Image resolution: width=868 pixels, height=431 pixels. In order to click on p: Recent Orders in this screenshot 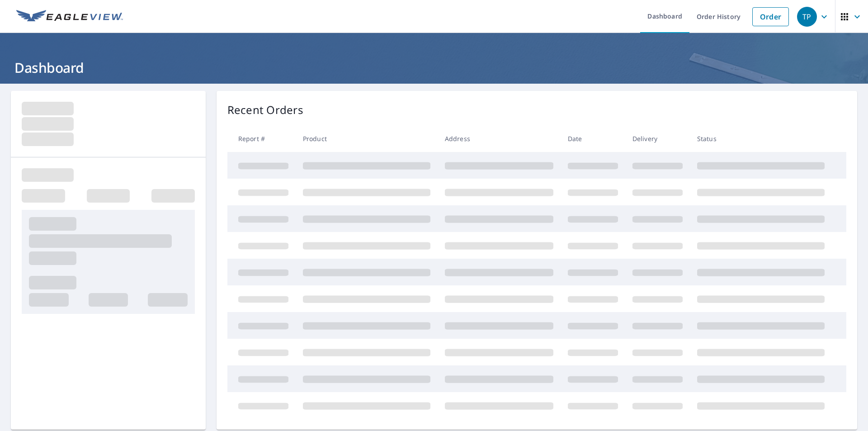, I will do `click(265, 110)`.